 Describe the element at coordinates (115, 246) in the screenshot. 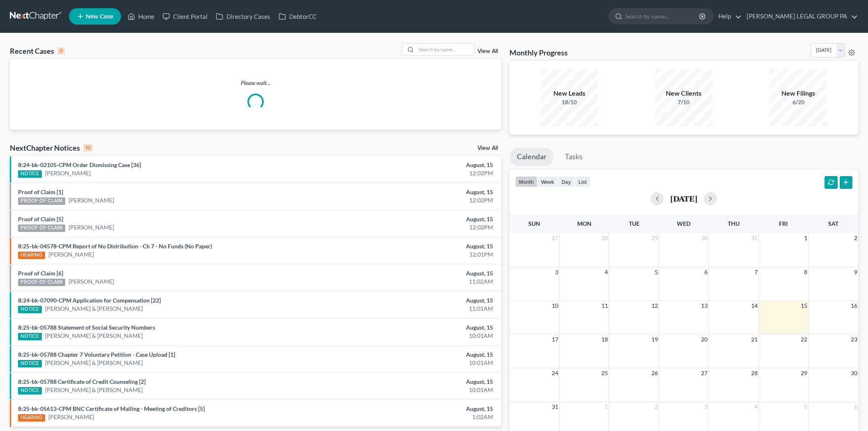

I see `a: 8:25-bk-04578-CPM Report of No Distribution - Ch 7 - No Funds (No Paper)` at that location.